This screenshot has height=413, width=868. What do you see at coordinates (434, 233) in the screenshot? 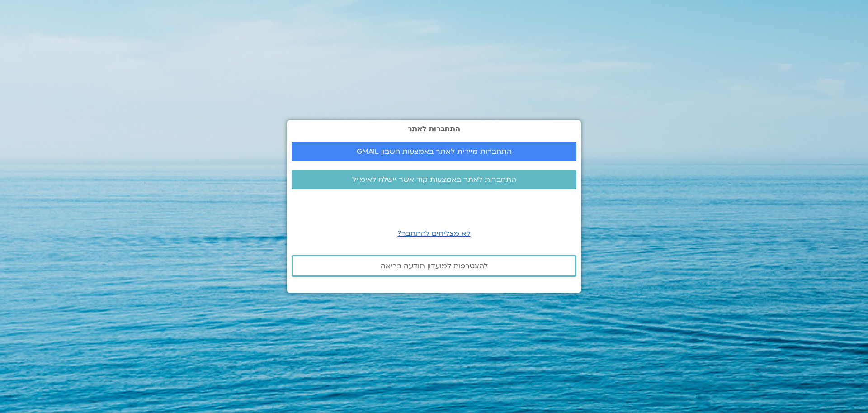
I see `a: לא מצליחים להתחבר?` at bounding box center [434, 233].